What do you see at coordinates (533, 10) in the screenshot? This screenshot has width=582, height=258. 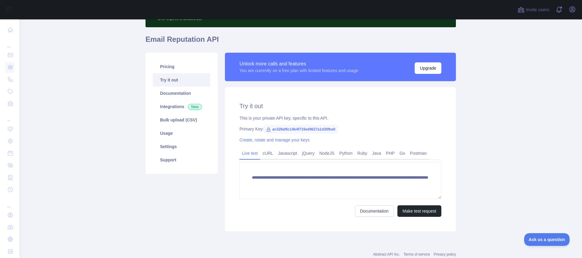 I see `button: Invite users` at bounding box center [533, 10].